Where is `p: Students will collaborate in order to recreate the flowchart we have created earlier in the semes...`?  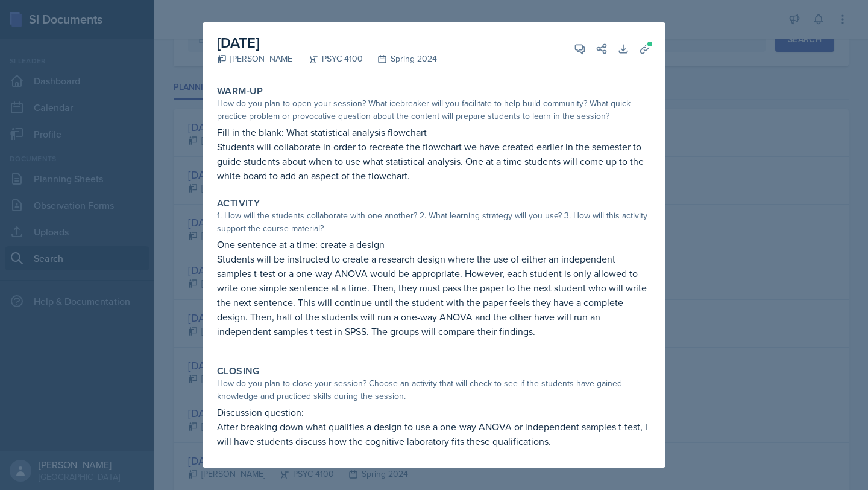 p: Students will collaborate in order to recreate the flowchart we have created earlier in the semes... is located at coordinates (434, 161).